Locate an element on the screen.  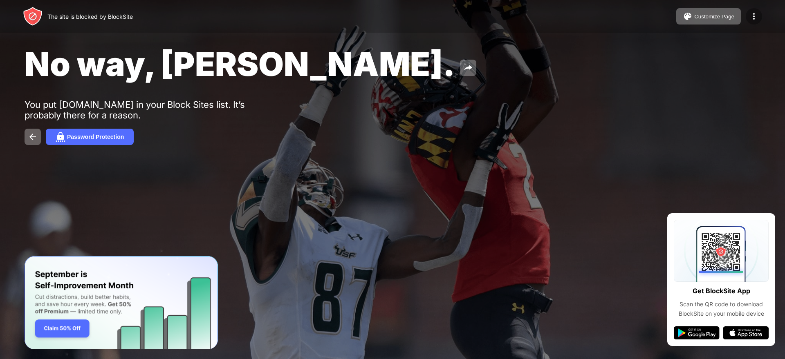
img: password.svg is located at coordinates (61, 137).